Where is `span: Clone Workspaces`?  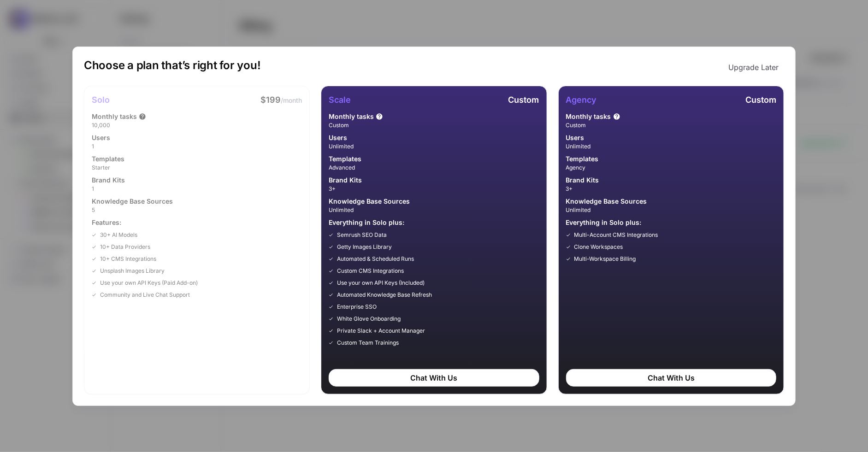
span: Clone Workspaces is located at coordinates (599, 247).